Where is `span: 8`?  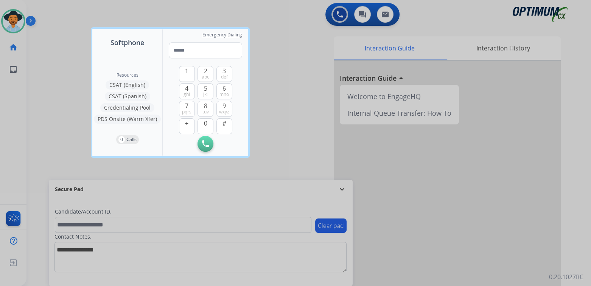
span: 8 is located at coordinates (206, 106).